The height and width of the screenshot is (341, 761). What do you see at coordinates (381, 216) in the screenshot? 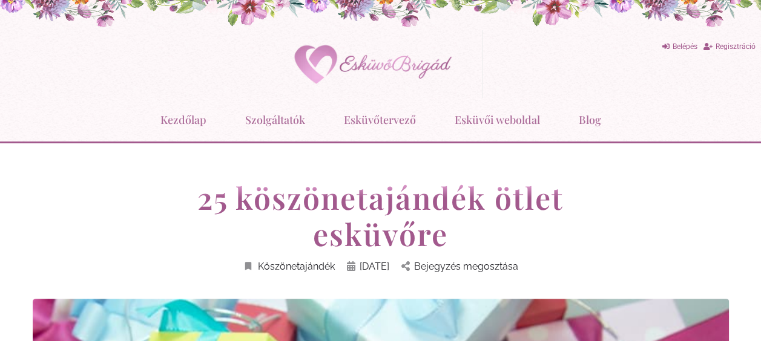
I see `h1: 25 köszönetajándék ötlet esküvőre` at bounding box center [381, 216].